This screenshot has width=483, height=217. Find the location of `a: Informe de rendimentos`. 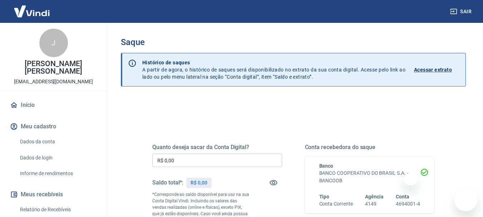

a: Informe de rendimentos is located at coordinates (58, 173).